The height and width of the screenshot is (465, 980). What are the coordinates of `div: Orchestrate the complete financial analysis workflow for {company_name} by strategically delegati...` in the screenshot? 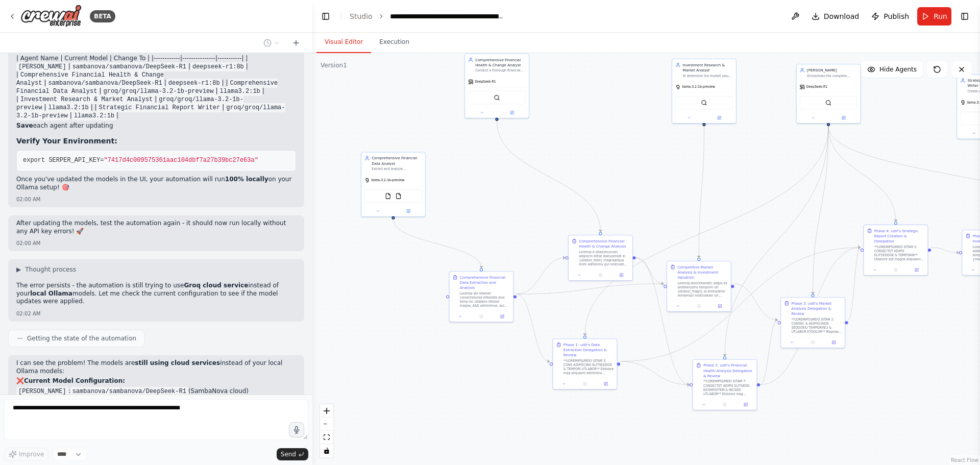 It's located at (832, 76).